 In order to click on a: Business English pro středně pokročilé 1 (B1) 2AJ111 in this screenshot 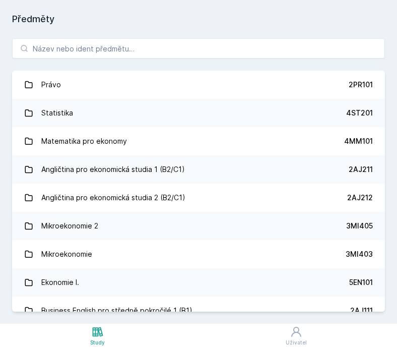, I will do `click(199, 311)`.